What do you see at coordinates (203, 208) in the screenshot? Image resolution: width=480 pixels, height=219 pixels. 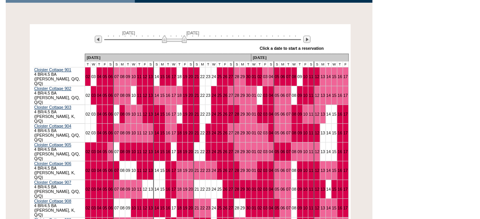 I see `a: 22` at bounding box center [203, 208].